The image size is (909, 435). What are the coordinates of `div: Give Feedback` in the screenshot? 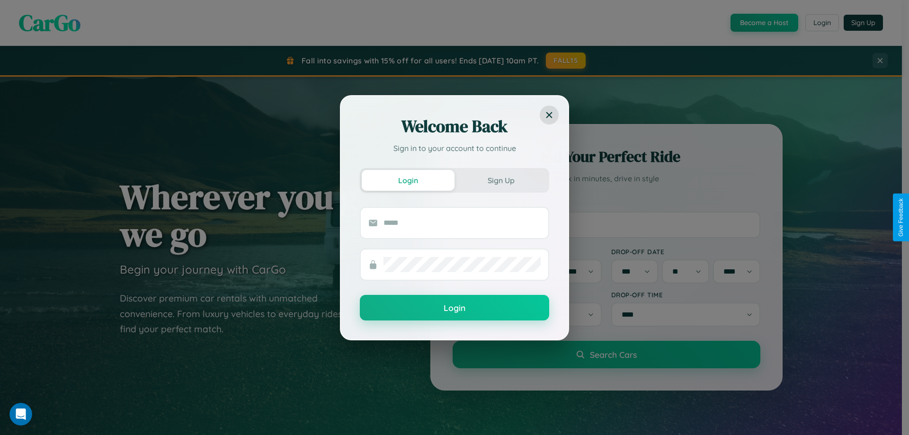 It's located at (901, 217).